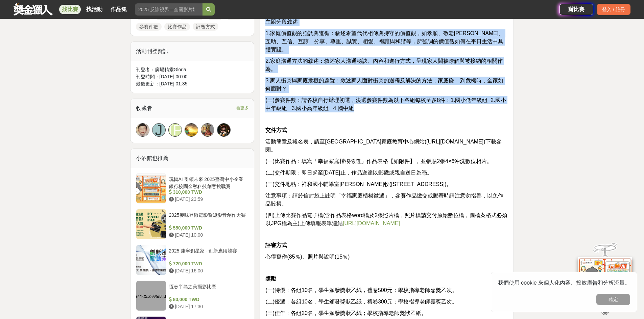  What do you see at coordinates (276, 245) in the screenshot?
I see `strong: 評審方式` at bounding box center [276, 245].